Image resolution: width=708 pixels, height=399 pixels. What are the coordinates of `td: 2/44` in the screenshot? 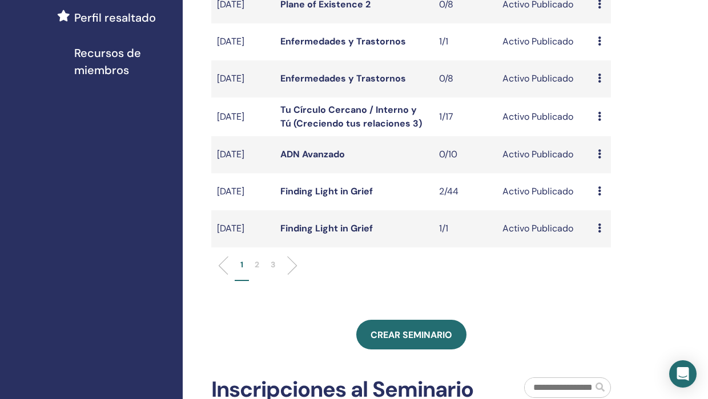 It's located at (464, 192).